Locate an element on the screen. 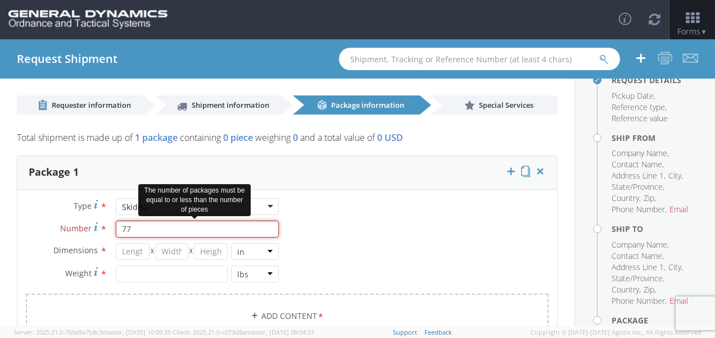  span: 1 package is located at coordinates (156, 138).